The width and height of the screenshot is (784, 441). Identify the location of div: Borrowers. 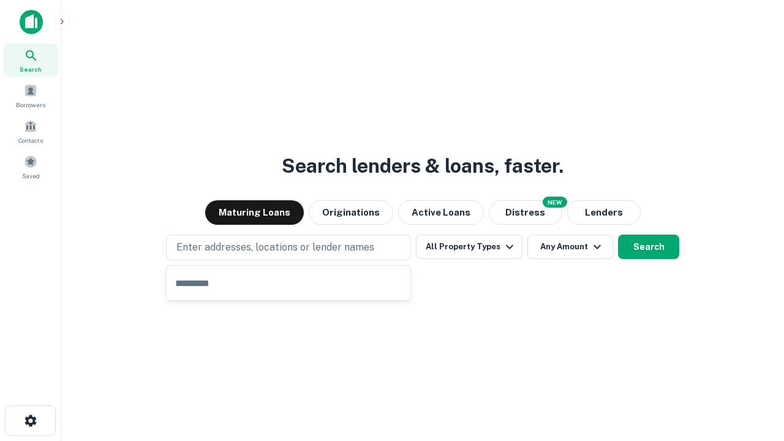
(31, 96).